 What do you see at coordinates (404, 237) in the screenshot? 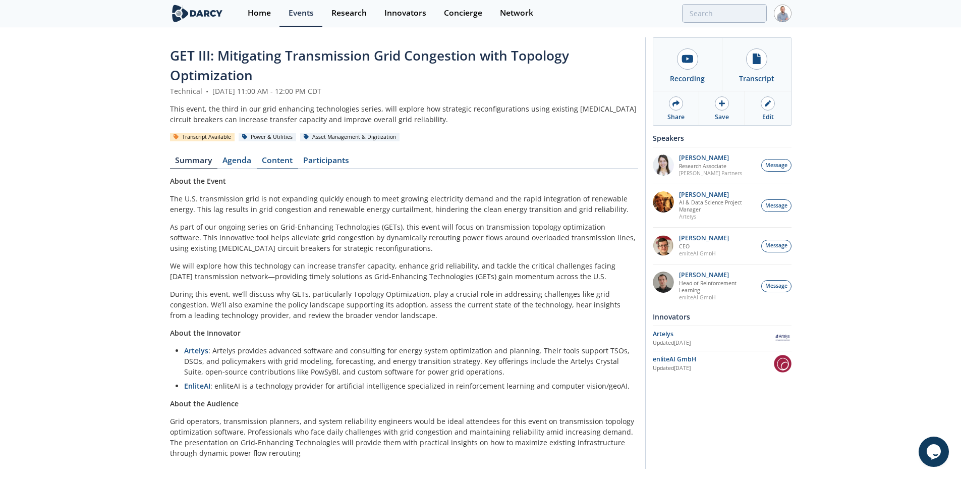
I see `p: As part of our ongoing series on Grid-Enhancing Technologies (GETs), this event will focus on tra...` at bounding box center [404, 237].